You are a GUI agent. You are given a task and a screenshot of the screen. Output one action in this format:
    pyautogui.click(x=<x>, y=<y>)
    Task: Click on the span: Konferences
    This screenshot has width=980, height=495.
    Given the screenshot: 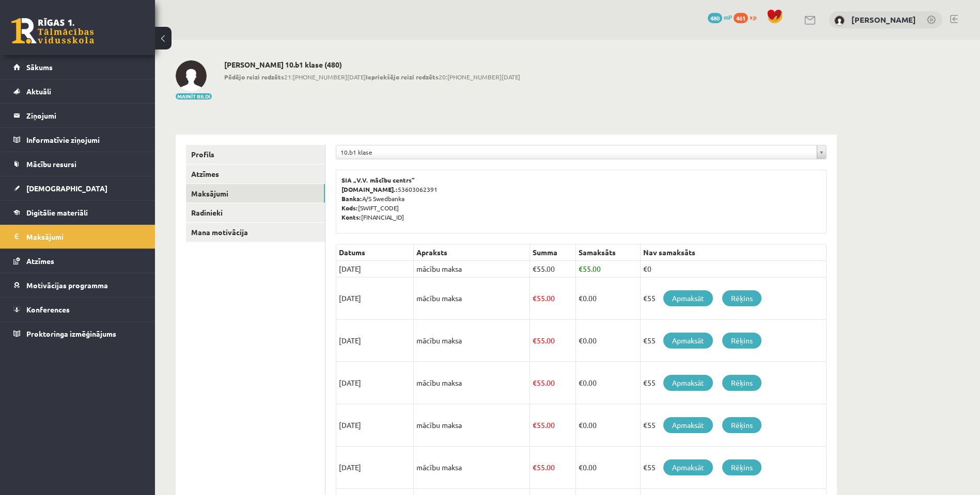 What is the action you would take?
    pyautogui.click(x=48, y=309)
    